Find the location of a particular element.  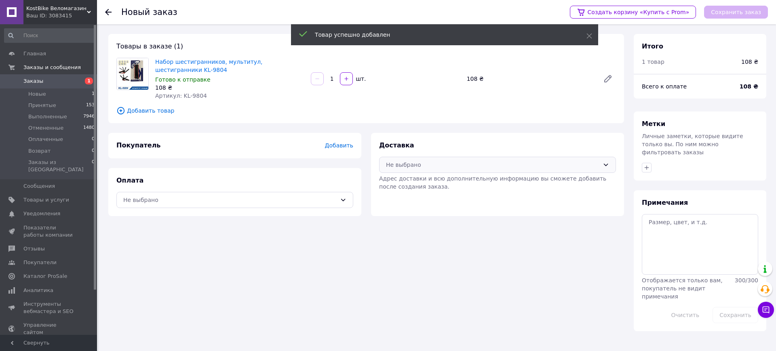

span: KostBike Веломагазин is located at coordinates (57, 8).